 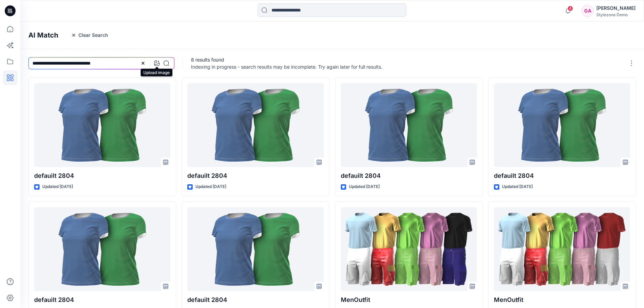 What do you see at coordinates (89, 35) in the screenshot?
I see `button: Clear Search` at bounding box center [89, 35].